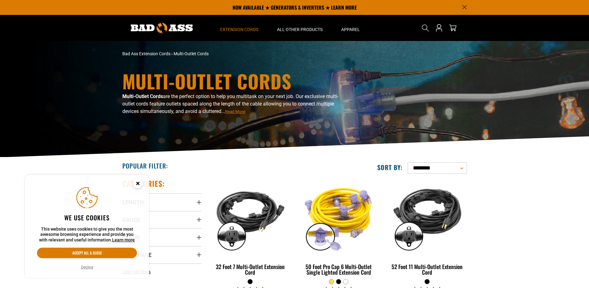  Describe the element at coordinates (87, 218) in the screenshot. I see `h2: We use cookies` at that location.